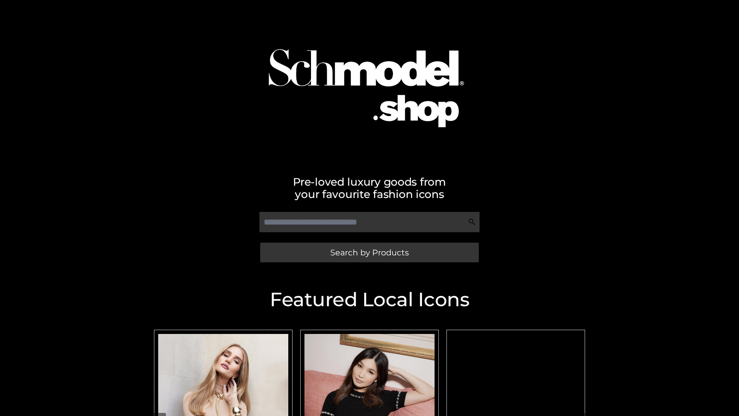 The image size is (739, 416). What do you see at coordinates (369, 252) in the screenshot?
I see `span: Search by Products` at bounding box center [369, 252].